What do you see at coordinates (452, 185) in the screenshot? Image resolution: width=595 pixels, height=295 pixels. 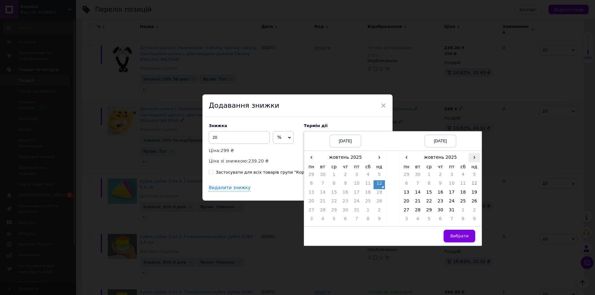 I see `td: 10` at bounding box center [452, 185].